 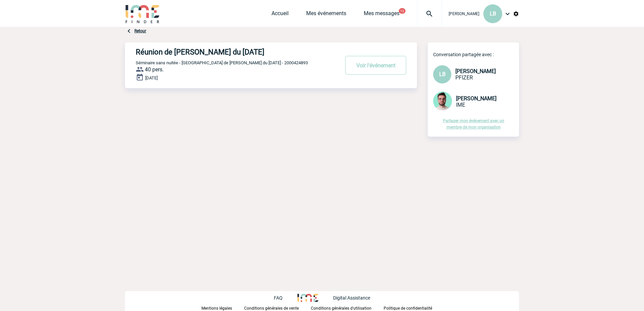 I want to click on a: Mes événements, so click(x=326, y=15).